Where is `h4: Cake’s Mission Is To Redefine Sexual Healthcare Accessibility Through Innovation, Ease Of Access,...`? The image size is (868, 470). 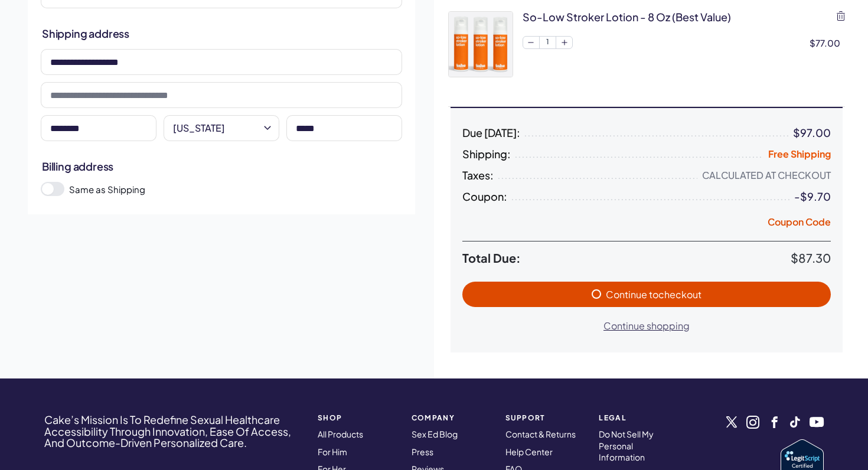
h4: Cake’s Mission Is To Redefine Sexual Healthcare Accessibility Through Innovation, Ease Of Access,... is located at coordinates (173, 431).